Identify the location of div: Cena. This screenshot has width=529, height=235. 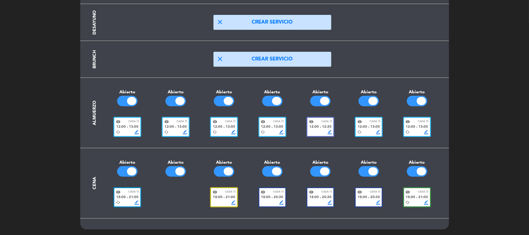
(95, 183).